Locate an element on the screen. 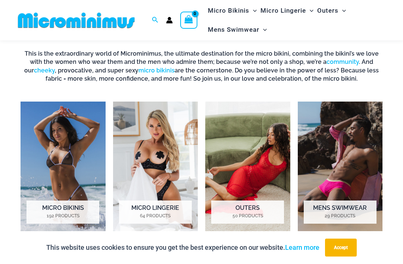 This screenshot has height=264, width=403. a: Visit product category Micro Lingerie is located at coordinates (156, 168).